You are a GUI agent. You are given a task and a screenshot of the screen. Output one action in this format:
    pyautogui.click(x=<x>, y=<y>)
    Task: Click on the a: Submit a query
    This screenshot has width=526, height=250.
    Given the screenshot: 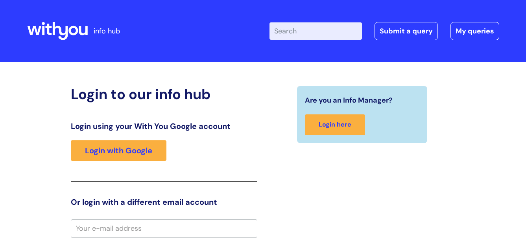 What is the action you would take?
    pyautogui.click(x=406, y=31)
    